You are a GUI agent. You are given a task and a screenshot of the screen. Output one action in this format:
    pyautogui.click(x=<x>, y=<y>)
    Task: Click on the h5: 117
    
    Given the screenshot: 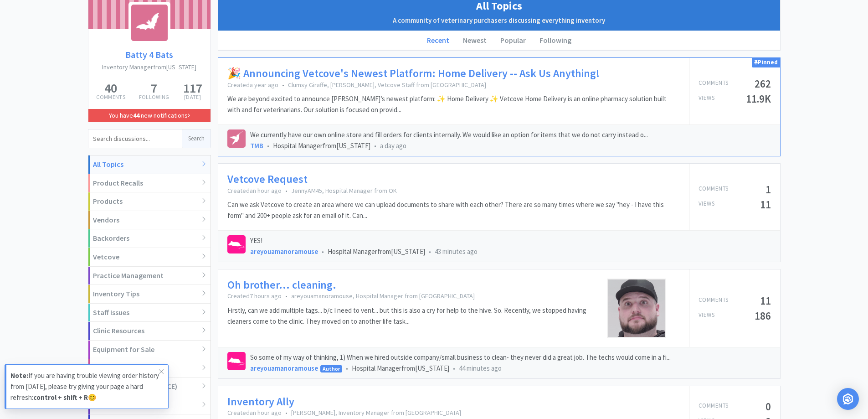 What is the action you would take?
    pyautogui.click(x=193, y=88)
    